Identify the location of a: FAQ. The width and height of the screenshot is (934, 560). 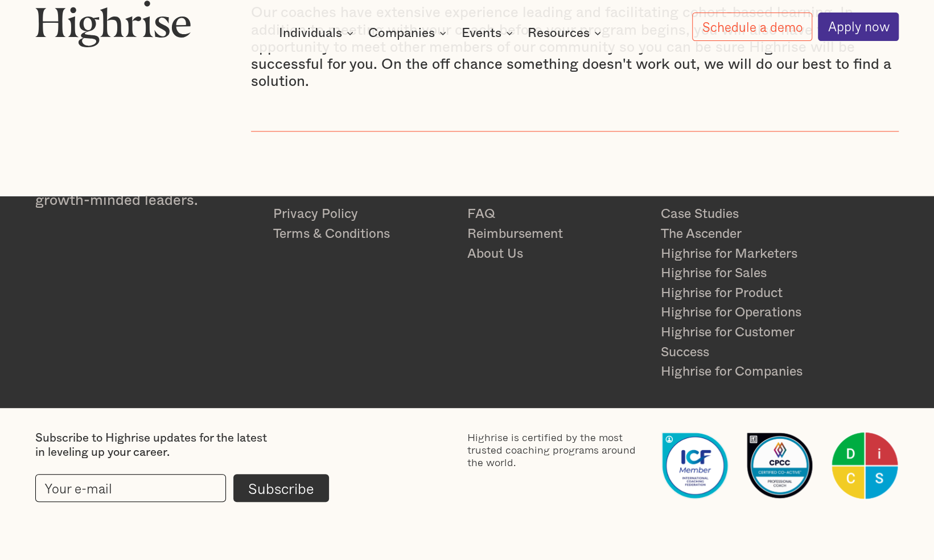
(556, 213).